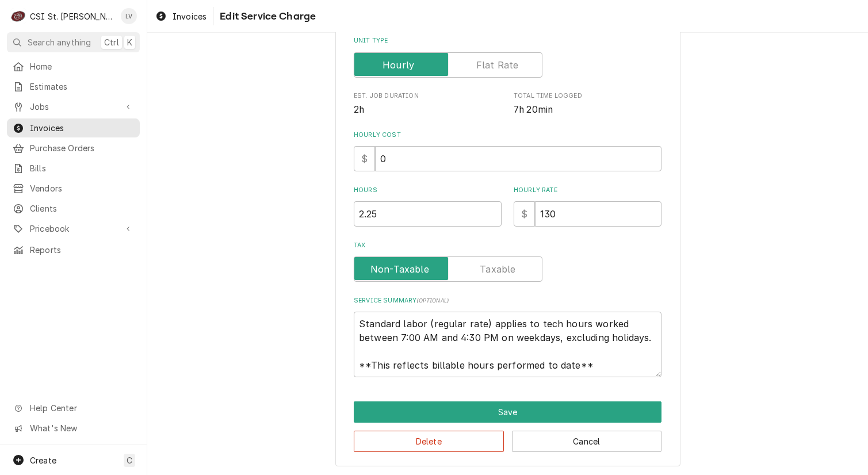 This screenshot has width=868, height=475. I want to click on span: Ctrl, so click(112, 42).